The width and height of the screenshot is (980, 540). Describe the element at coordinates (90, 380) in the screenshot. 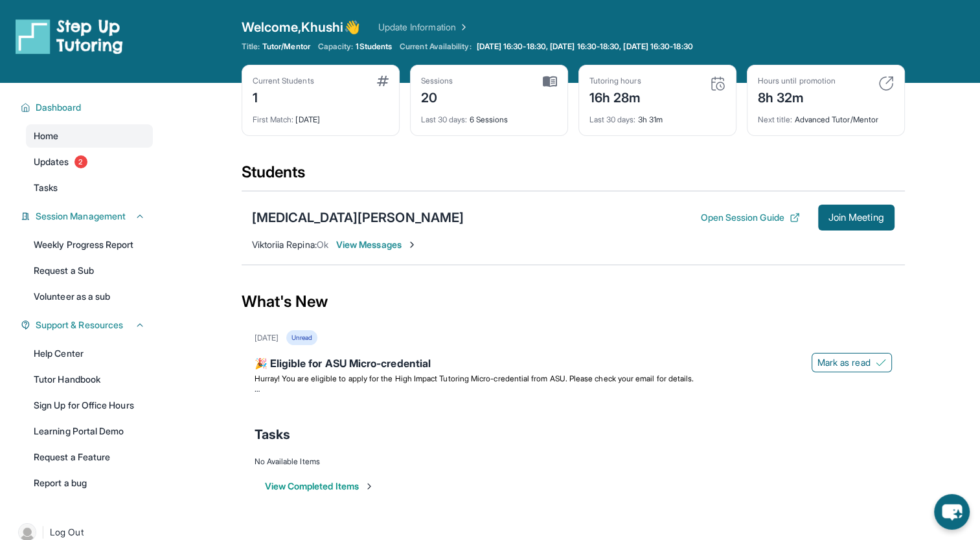

I see `a: Tutor Handbook` at that location.